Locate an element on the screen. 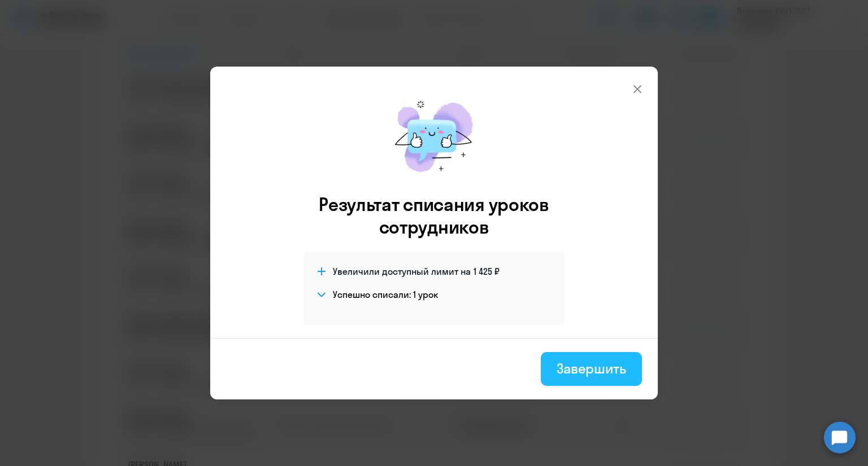 The image size is (868, 466). img: mirage-message.png is located at coordinates (434, 137).